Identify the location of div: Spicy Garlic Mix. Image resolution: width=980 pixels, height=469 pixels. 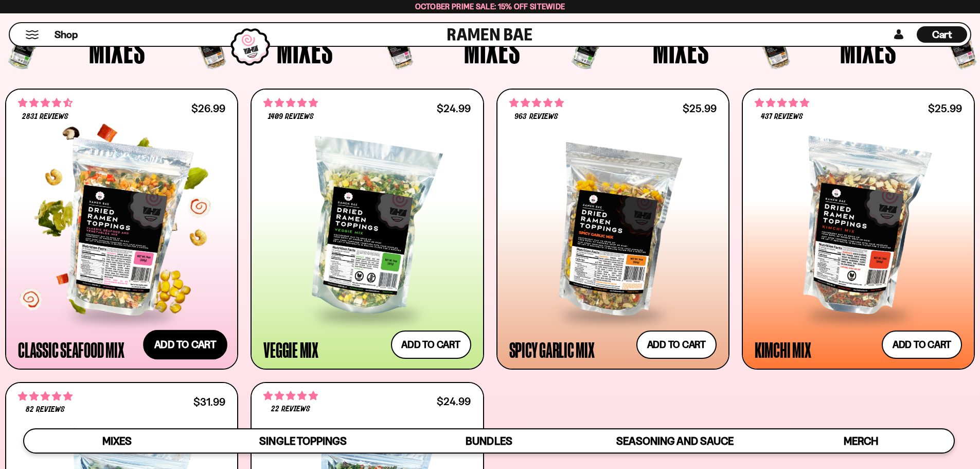
(552, 350).